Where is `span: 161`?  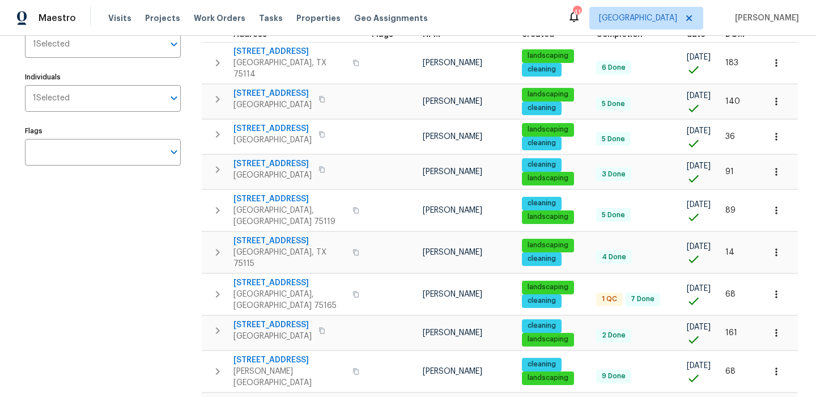
span: 161 is located at coordinates (731, 333).